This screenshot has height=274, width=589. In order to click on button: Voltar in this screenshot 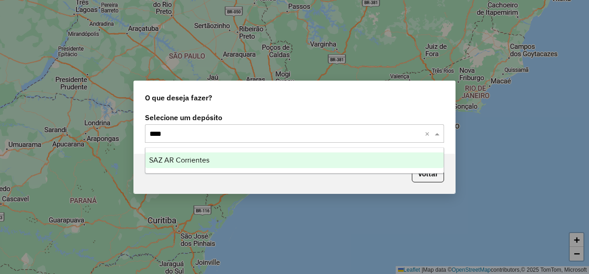, I will do `click(428, 174)`.